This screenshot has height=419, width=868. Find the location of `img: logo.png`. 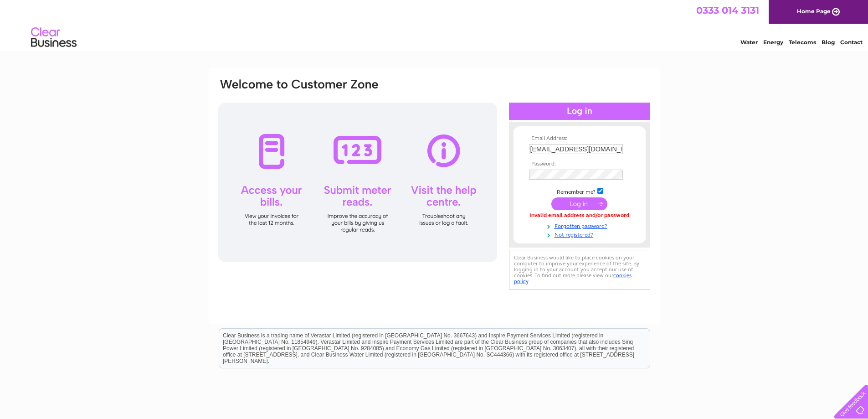

img: logo.png is located at coordinates (54, 37).